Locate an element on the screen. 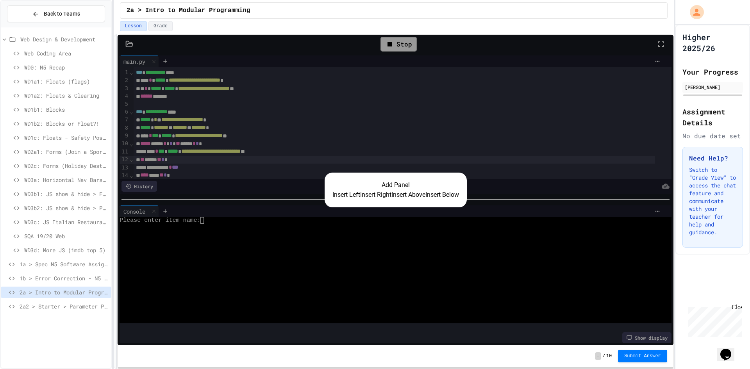 The image size is (750, 369). button: Insert Left is located at coordinates (346, 195).